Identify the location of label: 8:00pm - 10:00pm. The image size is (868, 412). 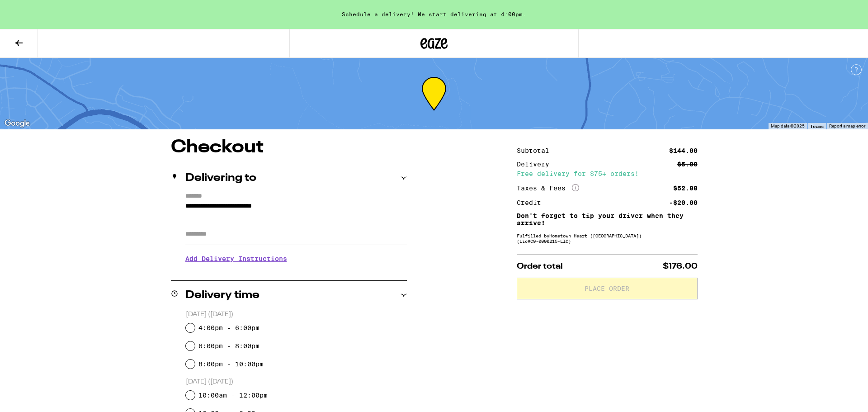
(231, 364).